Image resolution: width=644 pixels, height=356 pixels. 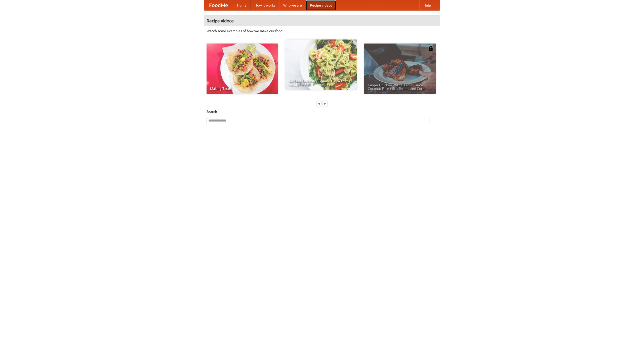 What do you see at coordinates (242, 89) in the screenshot?
I see `span: Making Tacos` at bounding box center [242, 89].